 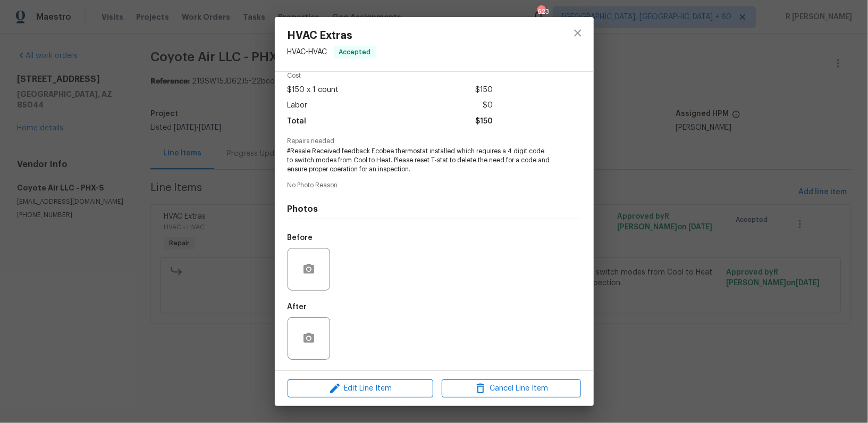 I want to click on div: 623, so click(x=541, y=12).